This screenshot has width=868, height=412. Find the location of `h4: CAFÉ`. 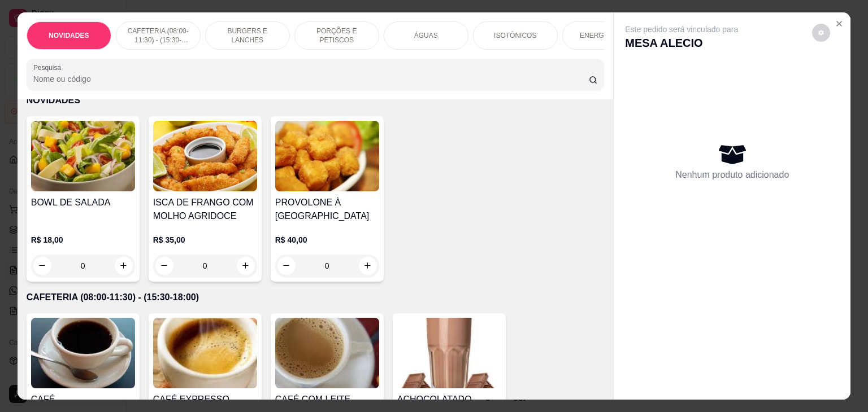

h4: CAFÉ is located at coordinates (83, 400).